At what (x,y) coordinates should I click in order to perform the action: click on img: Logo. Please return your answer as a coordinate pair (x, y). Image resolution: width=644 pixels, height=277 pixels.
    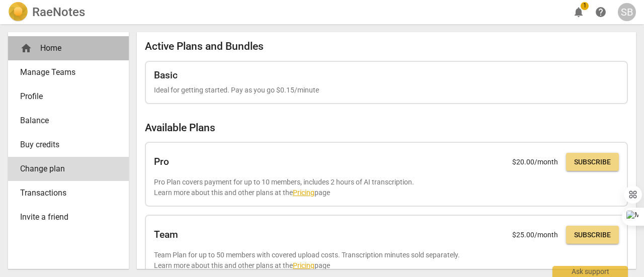
    Looking at the image, I should click on (18, 12).